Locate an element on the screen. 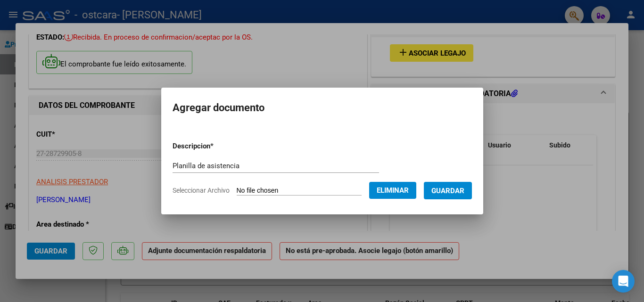 Image resolution: width=644 pixels, height=302 pixels. span: Eliminar is located at coordinates (392, 190).